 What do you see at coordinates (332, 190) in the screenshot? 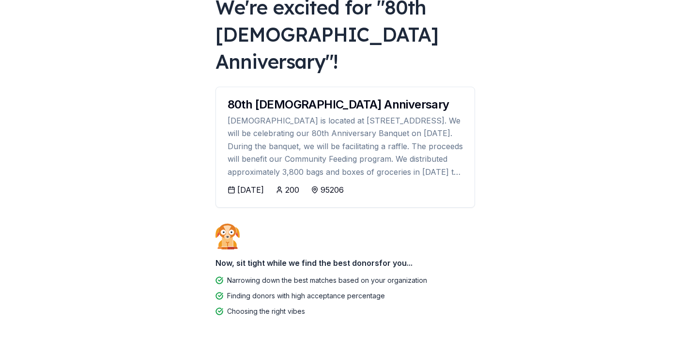
I see `div: 95206` at bounding box center [332, 190].